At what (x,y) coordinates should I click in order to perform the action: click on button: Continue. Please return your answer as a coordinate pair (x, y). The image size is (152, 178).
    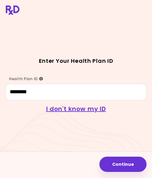
    Looking at the image, I should click on (123, 164).